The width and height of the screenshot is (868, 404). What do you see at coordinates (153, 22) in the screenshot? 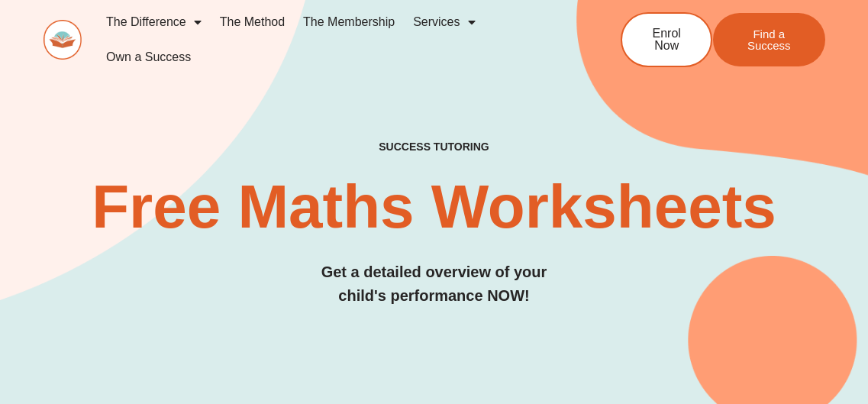
I see `a: The Difference` at bounding box center [153, 22].